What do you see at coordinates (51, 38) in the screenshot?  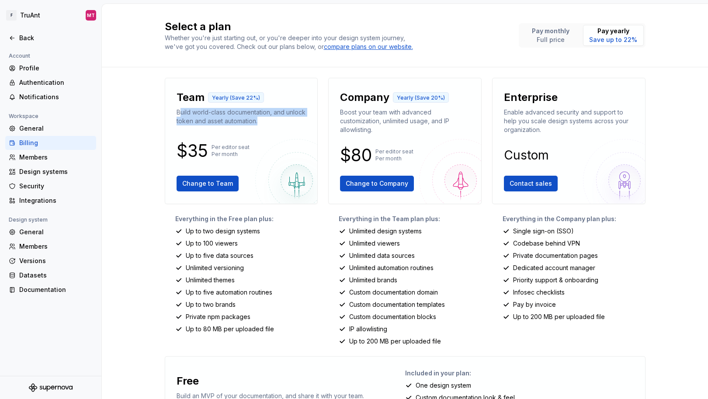 I see `a: Back` at bounding box center [51, 38].